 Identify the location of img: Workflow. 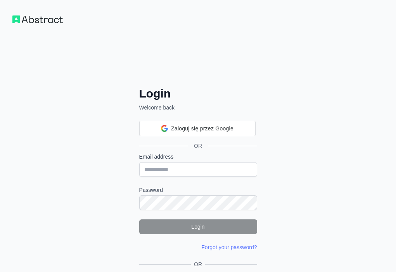
(38, 19).